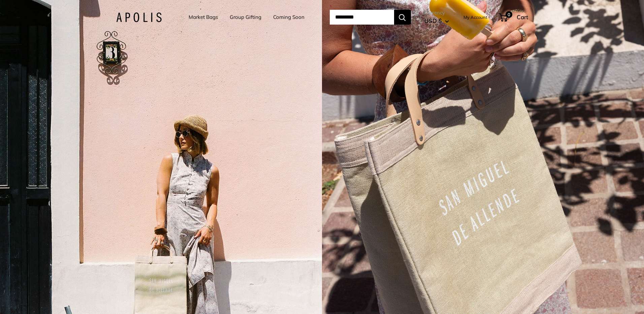 Image resolution: width=644 pixels, height=314 pixels. I want to click on span: Currency, so click(437, 13).